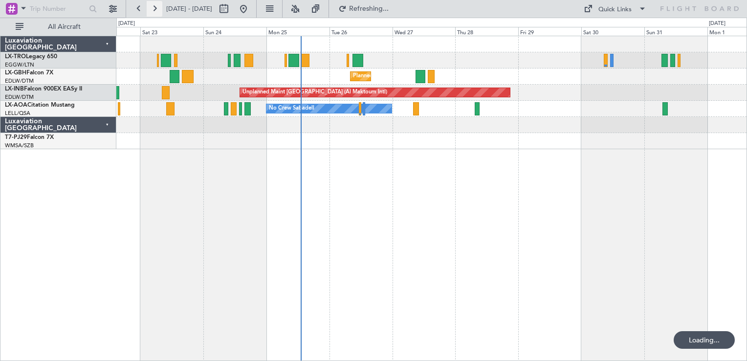  What do you see at coordinates (676, 31) in the screenshot?
I see `div: Sun 31` at bounding box center [676, 31].